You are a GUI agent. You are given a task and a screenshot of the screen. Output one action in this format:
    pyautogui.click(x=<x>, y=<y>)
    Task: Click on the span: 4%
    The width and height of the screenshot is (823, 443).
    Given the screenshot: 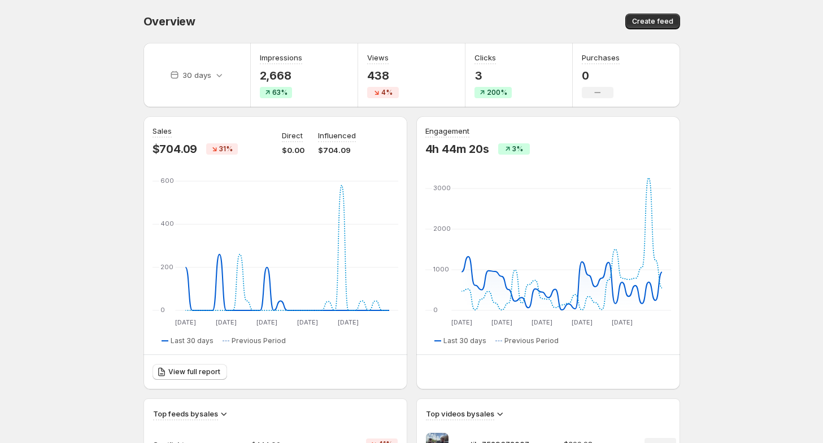 What is the action you would take?
    pyautogui.click(x=387, y=93)
    